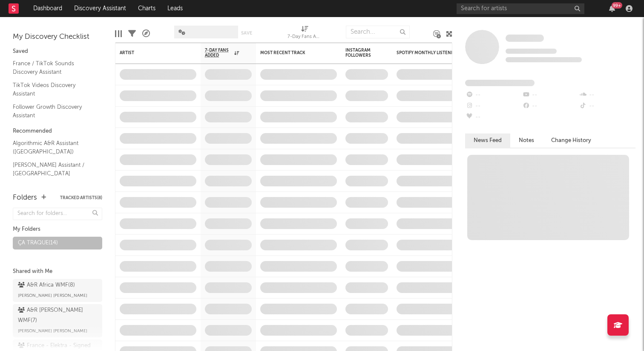 This screenshot has width=644, height=351. What do you see at coordinates (53, 111) in the screenshot?
I see `a: Follower Growth Discovery Assistant` at bounding box center [53, 111].